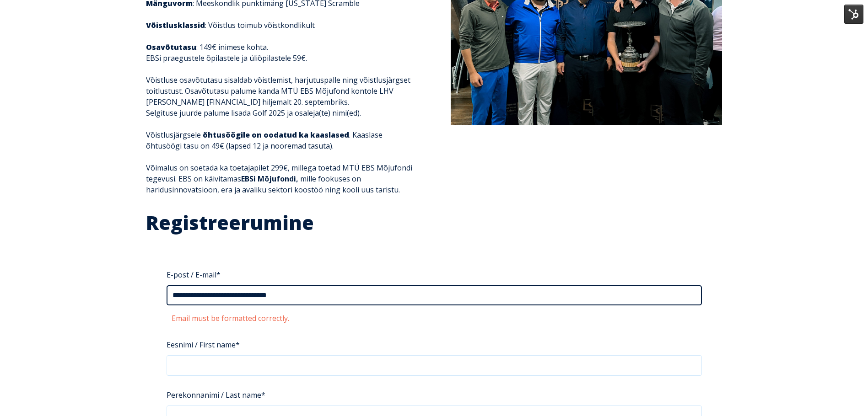  What do you see at coordinates (281, 141) in the screenshot?
I see `p: Võistlusjärgsele . Kaaslase õhtusöögi tasu on 49€ (lapsed 12 ja nooremad tasuta).` at bounding box center [281, 141].